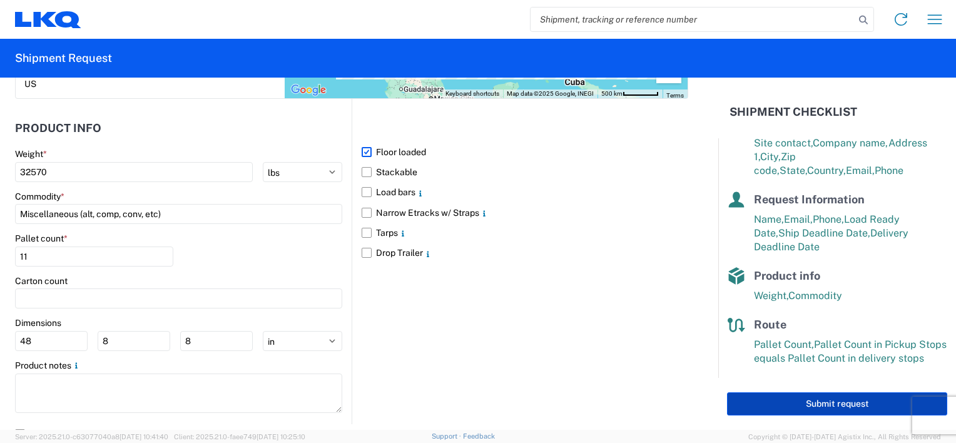 This screenshot has width=956, height=443. Describe the element at coordinates (850, 143) in the screenshot. I see `span: Company name,` at that location.